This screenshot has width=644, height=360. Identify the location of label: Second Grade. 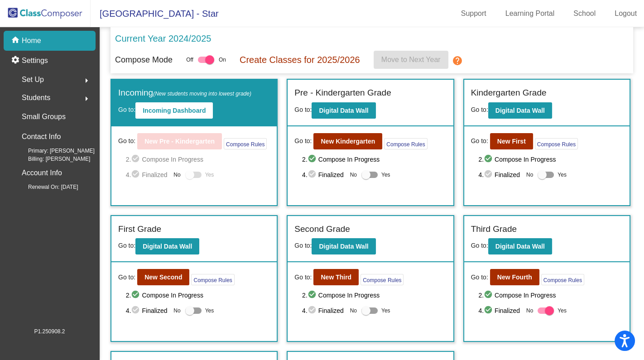
(322, 229).